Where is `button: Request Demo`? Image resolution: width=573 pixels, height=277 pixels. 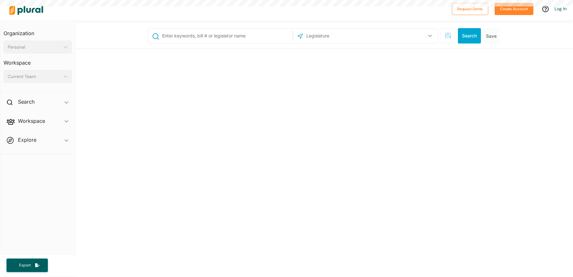 button: Request Demo is located at coordinates (470, 9).